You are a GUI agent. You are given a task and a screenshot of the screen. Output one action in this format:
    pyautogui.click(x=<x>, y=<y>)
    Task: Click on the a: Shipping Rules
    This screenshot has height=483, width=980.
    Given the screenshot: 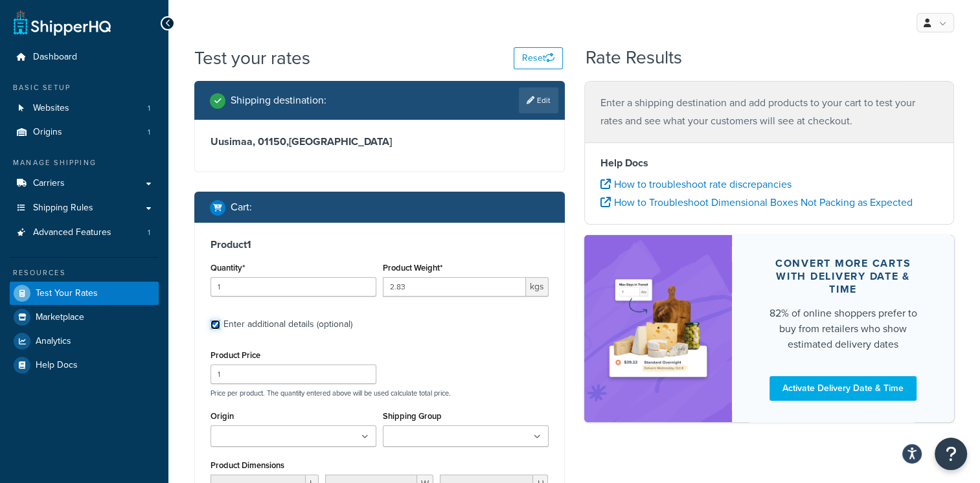 What is the action you would take?
    pyautogui.click(x=84, y=208)
    